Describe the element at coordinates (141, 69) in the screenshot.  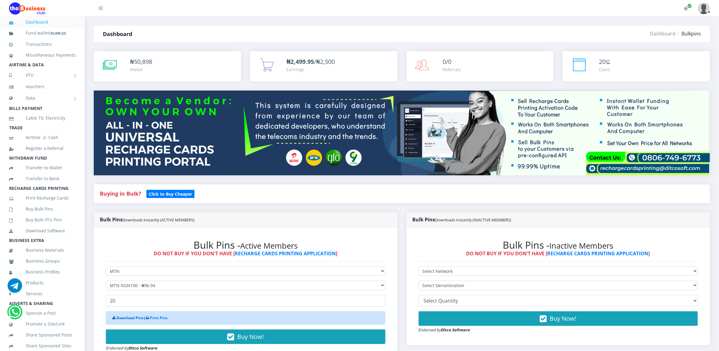
I see `div: Wallet` at that location.